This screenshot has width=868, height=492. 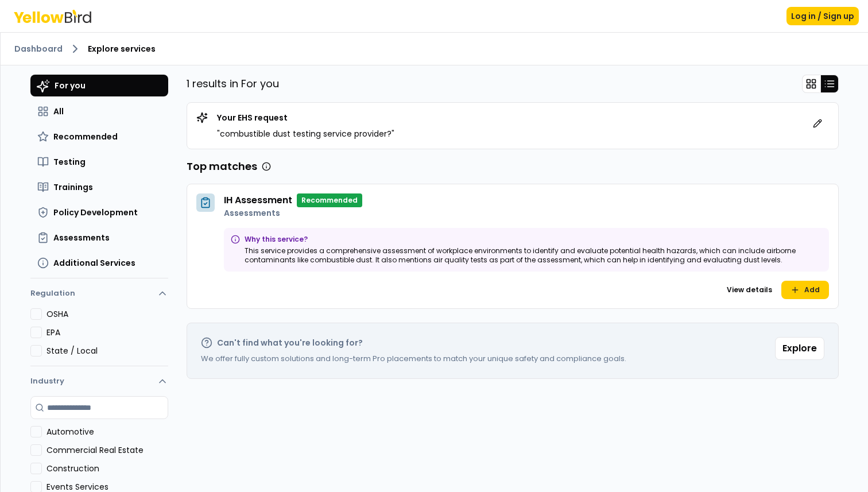 What do you see at coordinates (533, 240) in the screenshot?
I see `p: Why this service?` at bounding box center [533, 240].